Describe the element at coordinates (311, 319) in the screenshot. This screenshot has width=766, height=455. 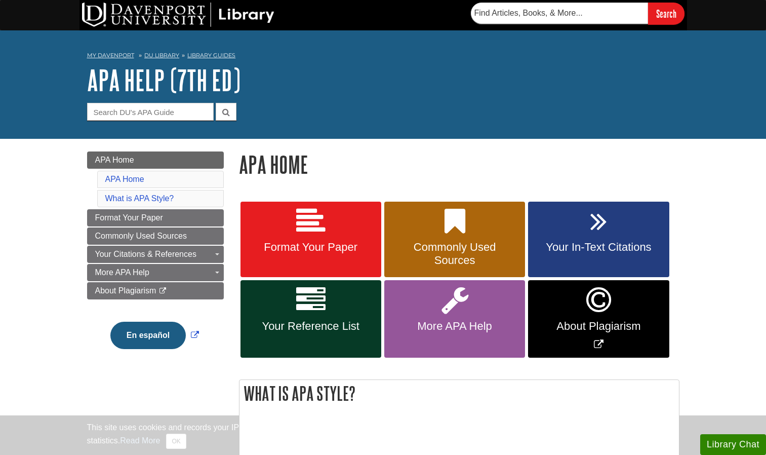
I see `a: Your Reference List` at that location.